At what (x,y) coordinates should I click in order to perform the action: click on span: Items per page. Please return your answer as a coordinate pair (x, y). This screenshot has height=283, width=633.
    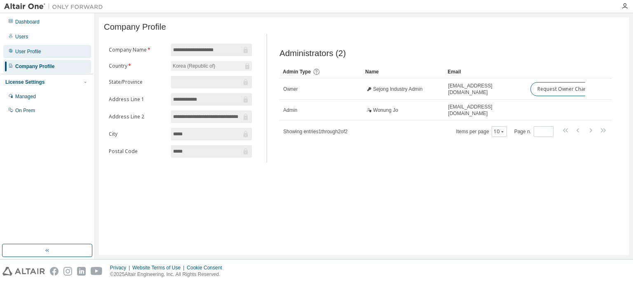
    Looking at the image, I should click on (482, 132).